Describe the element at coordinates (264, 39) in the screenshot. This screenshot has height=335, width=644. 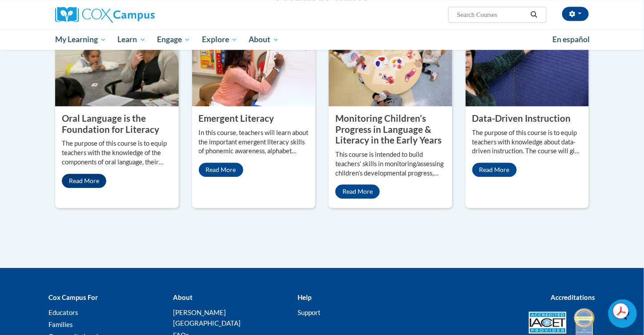
I see `span: About` at that location.